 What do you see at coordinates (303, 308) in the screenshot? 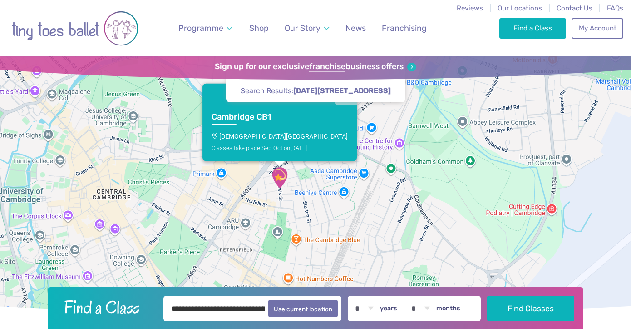
I see `button: Use current location` at bounding box center [303, 308].